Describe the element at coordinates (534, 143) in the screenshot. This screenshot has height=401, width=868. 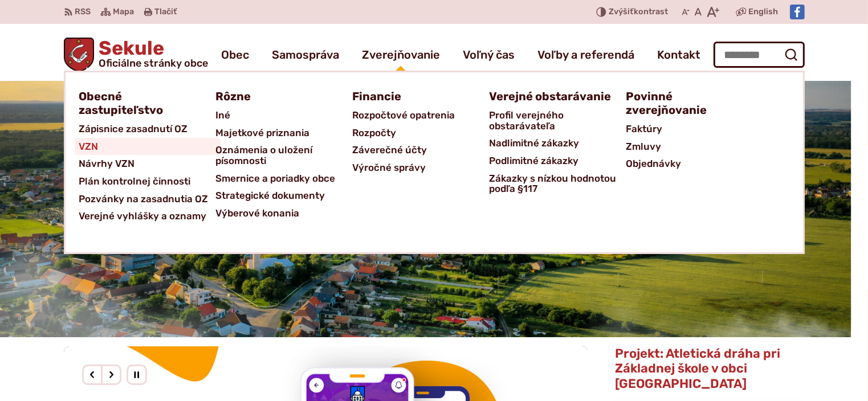
I see `span: Nadlimitné zákazky` at that location.